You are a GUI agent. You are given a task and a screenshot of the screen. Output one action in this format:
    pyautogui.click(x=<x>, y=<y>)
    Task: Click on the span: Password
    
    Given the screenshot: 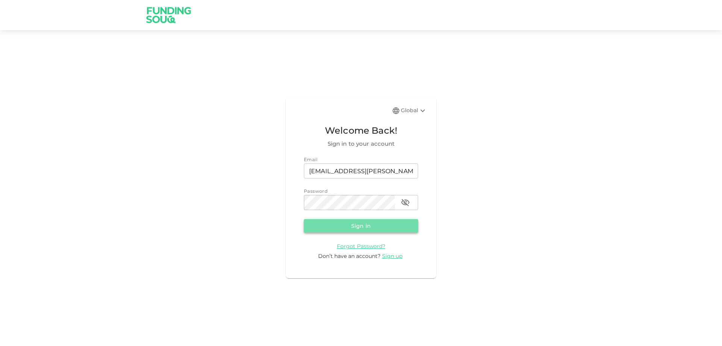 What is the action you would take?
    pyautogui.click(x=316, y=191)
    